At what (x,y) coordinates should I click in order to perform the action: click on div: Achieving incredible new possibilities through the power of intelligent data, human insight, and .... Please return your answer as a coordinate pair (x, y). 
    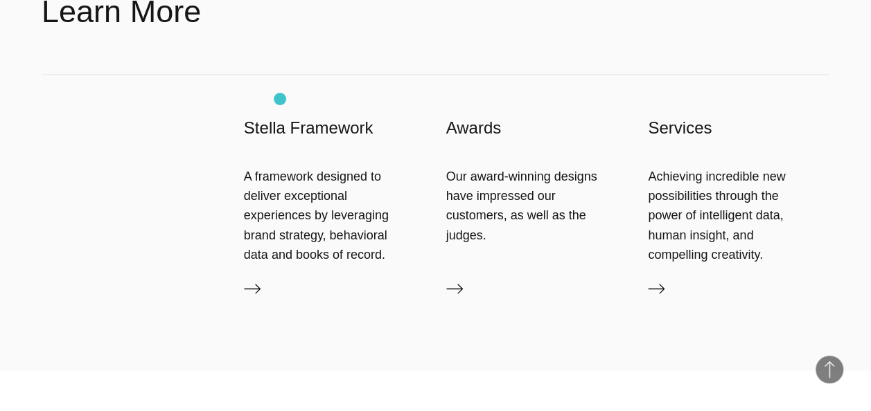
    Looking at the image, I should click on (738, 215).